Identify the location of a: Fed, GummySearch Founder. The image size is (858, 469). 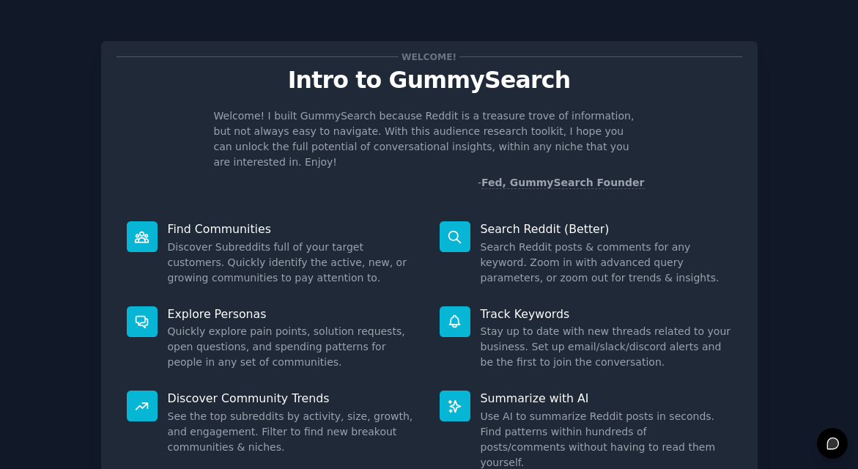
(563, 182).